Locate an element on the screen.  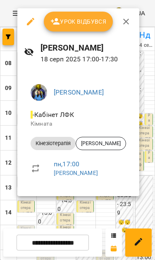
span: Кінезіотерапія is located at coordinates (53, 143).